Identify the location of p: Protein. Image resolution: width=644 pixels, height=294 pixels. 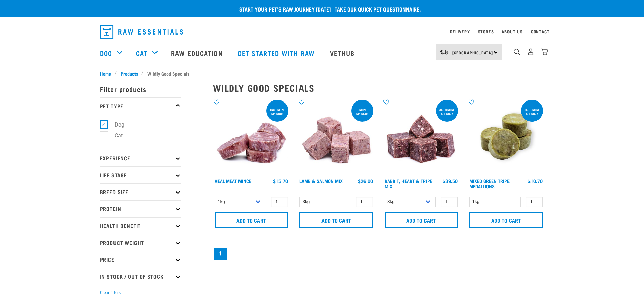
(141, 209).